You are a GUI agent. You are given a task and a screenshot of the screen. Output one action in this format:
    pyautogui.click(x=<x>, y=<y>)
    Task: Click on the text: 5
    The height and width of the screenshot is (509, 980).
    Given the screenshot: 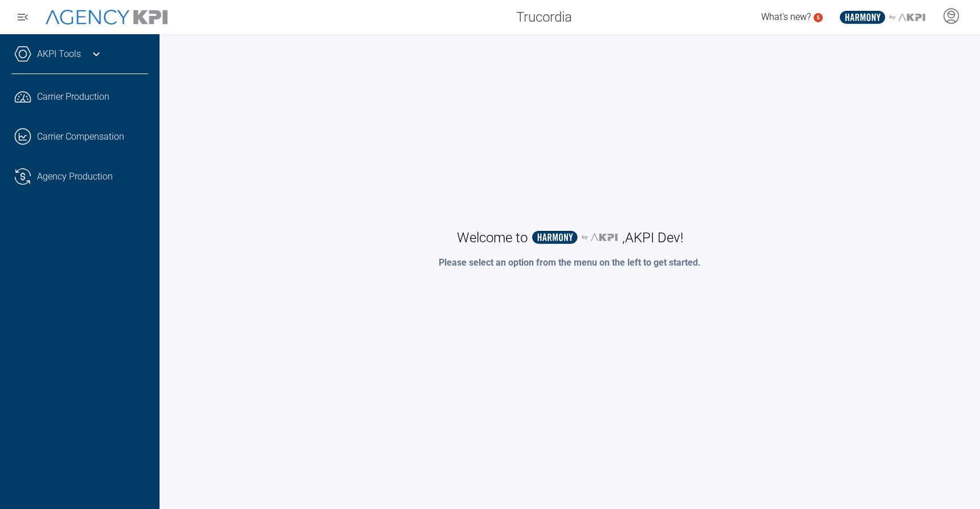 What is the action you would take?
    pyautogui.click(x=819, y=18)
    